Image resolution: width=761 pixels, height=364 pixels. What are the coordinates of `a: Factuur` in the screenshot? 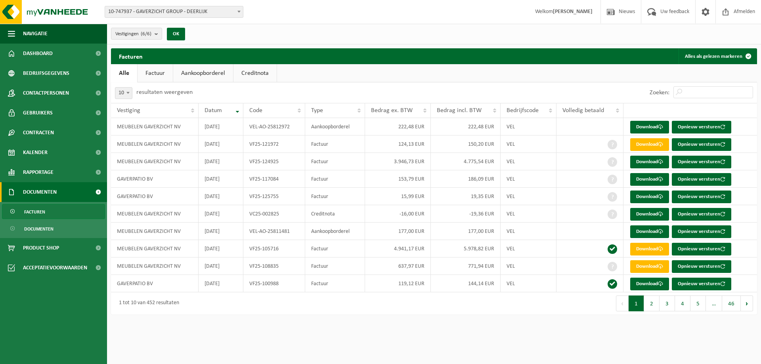 It's located at (155, 73).